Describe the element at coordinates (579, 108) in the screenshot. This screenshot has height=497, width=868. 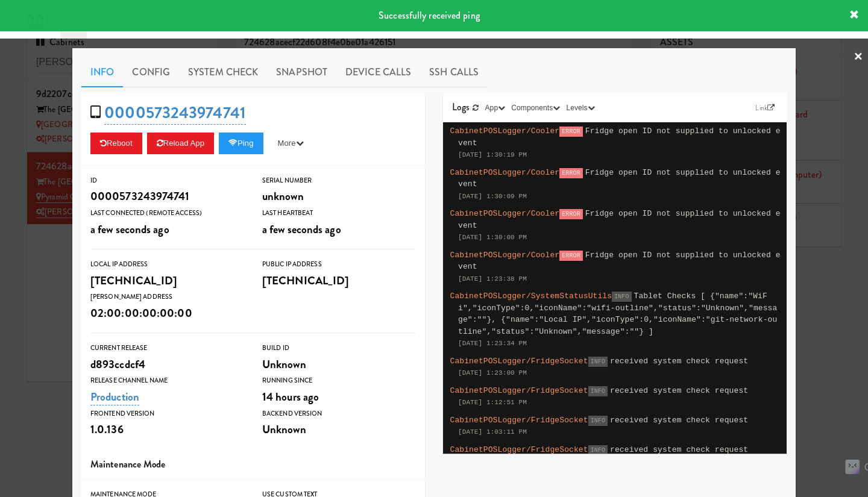
I see `button: Levels` at that location.